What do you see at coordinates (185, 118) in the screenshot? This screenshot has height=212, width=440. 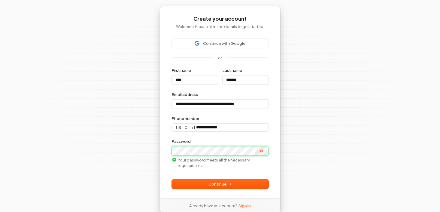 I see `label: Phone number` at bounding box center [185, 118].